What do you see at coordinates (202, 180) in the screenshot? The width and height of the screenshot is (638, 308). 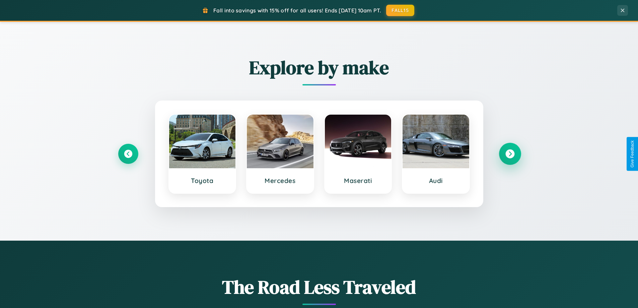 I see `h3: Toyota` at bounding box center [202, 180].